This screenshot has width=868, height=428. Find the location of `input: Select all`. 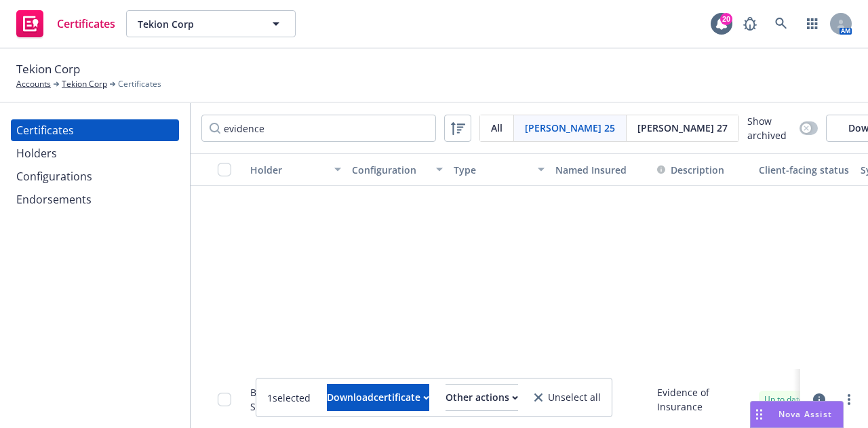

input: Select all is located at coordinates (225, 170).